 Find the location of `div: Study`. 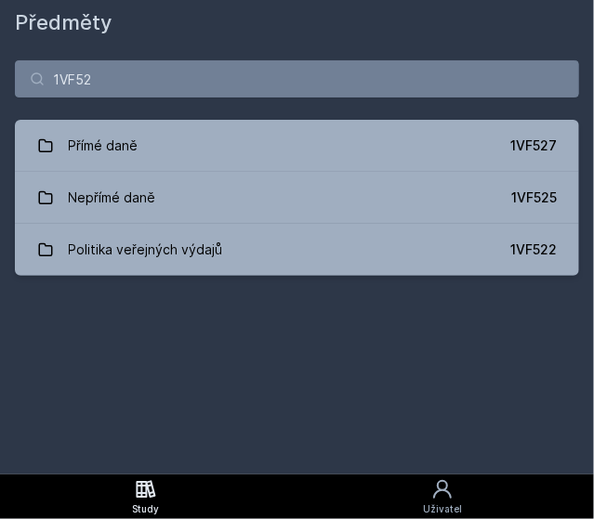

div: Study is located at coordinates (145, 509).